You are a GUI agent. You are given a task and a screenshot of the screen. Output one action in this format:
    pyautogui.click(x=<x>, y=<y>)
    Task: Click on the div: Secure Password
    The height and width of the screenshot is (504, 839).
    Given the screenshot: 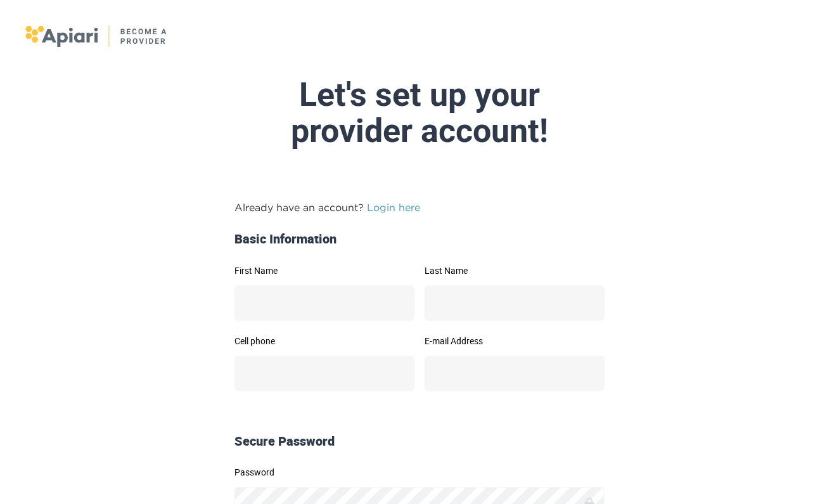 What is the action you would take?
    pyautogui.click(x=419, y=441)
    